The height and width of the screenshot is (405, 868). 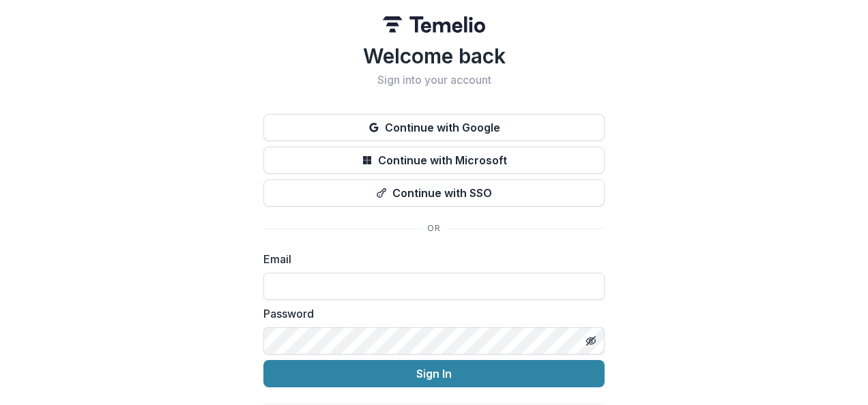 I want to click on button: Continue with SSO, so click(x=434, y=193).